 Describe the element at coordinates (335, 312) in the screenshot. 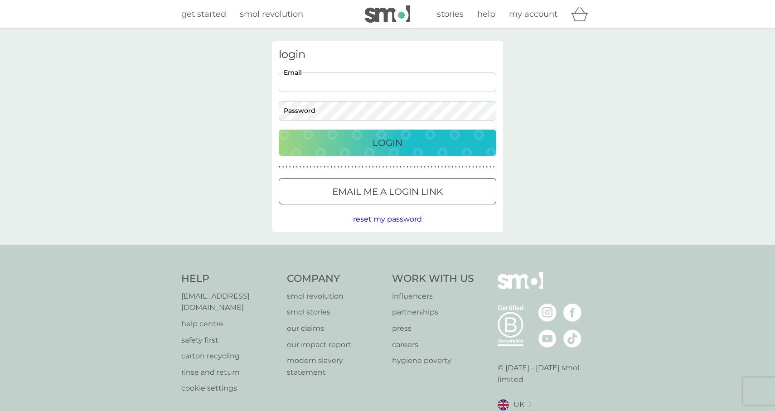

I see `a: smol stories` at that location.